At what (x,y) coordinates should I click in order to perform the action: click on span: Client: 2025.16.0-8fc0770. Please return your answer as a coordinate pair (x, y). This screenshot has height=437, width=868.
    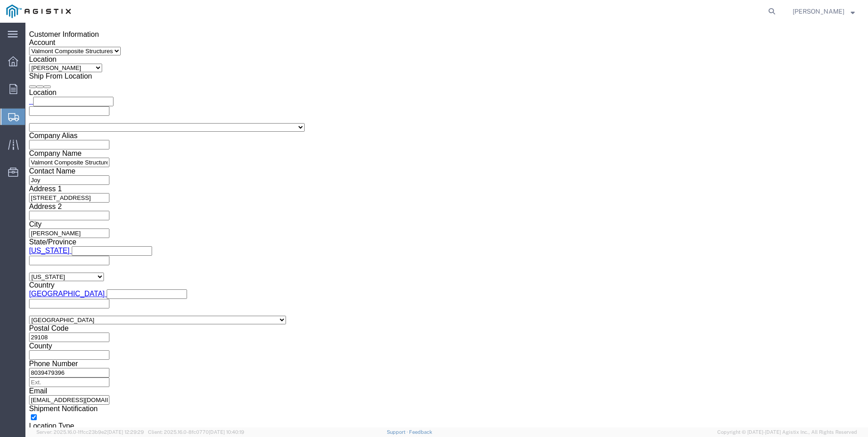
    Looking at the image, I should click on (196, 432).